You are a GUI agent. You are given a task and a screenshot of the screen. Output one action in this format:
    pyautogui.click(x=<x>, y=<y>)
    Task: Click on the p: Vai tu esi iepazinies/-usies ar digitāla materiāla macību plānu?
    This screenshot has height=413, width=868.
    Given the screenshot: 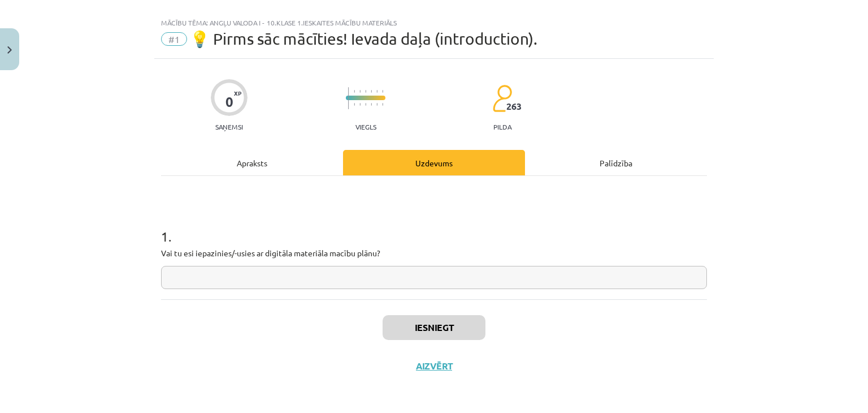 What is the action you would take?
    pyautogui.click(x=434, y=253)
    